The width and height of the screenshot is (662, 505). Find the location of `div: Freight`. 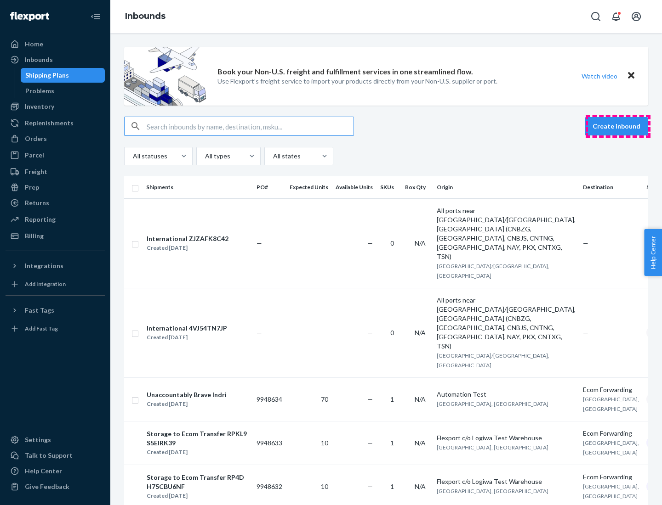

div: Freight is located at coordinates (36, 172).